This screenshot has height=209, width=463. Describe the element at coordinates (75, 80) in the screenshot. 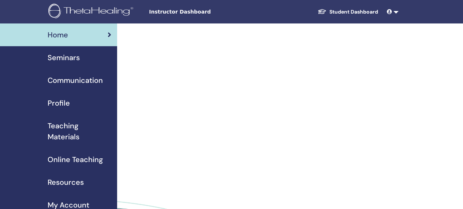

I see `span: Communication` at that location.